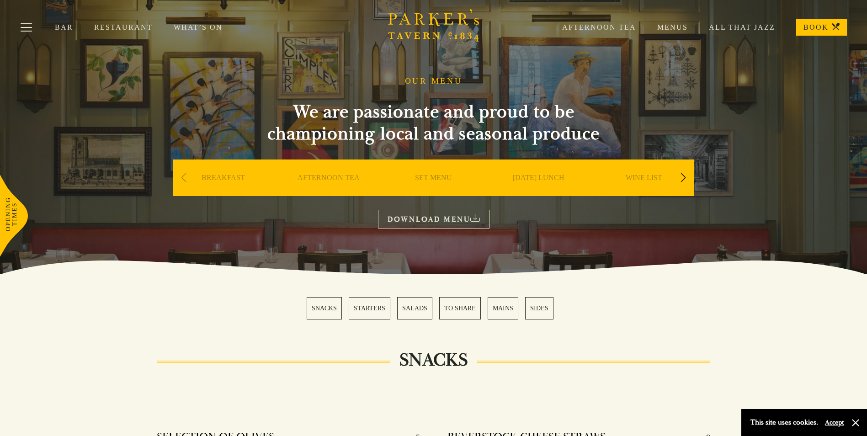 Image resolution: width=867 pixels, height=436 pixels. I want to click on a: 4 / 6, so click(460, 308).